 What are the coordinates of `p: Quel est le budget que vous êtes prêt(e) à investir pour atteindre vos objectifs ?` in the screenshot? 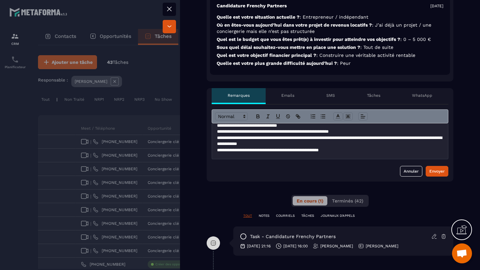 It's located at (330, 39).